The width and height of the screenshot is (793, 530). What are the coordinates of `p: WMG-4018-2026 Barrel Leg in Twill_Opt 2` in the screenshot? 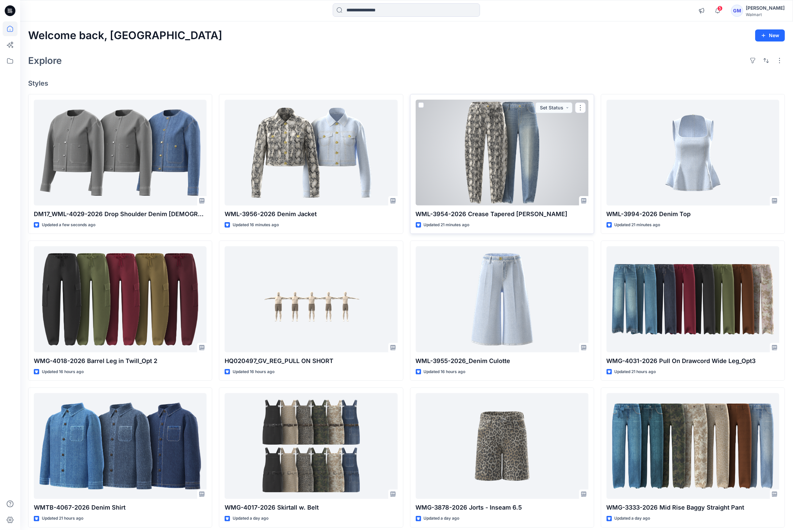 It's located at (120, 361).